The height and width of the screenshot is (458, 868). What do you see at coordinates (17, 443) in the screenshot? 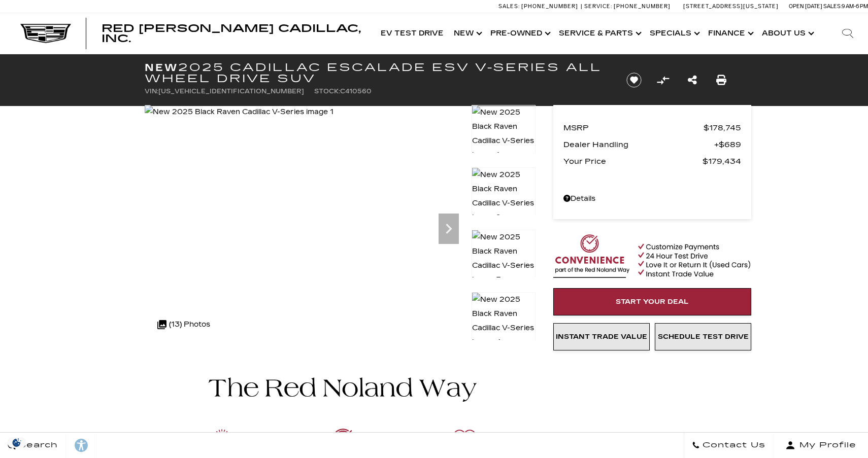
I see `img: Opt-Out Icon` at bounding box center [17, 443].